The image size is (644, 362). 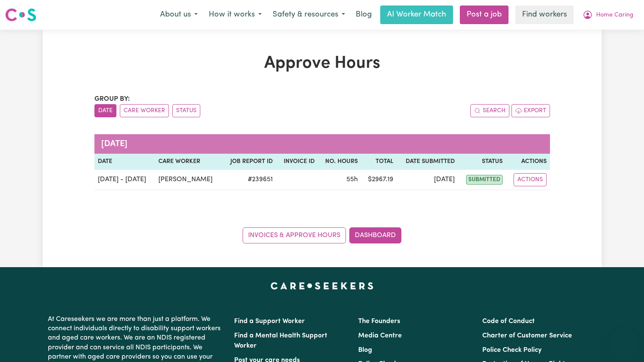 I want to click on a: Careseekers logo, so click(x=21, y=15).